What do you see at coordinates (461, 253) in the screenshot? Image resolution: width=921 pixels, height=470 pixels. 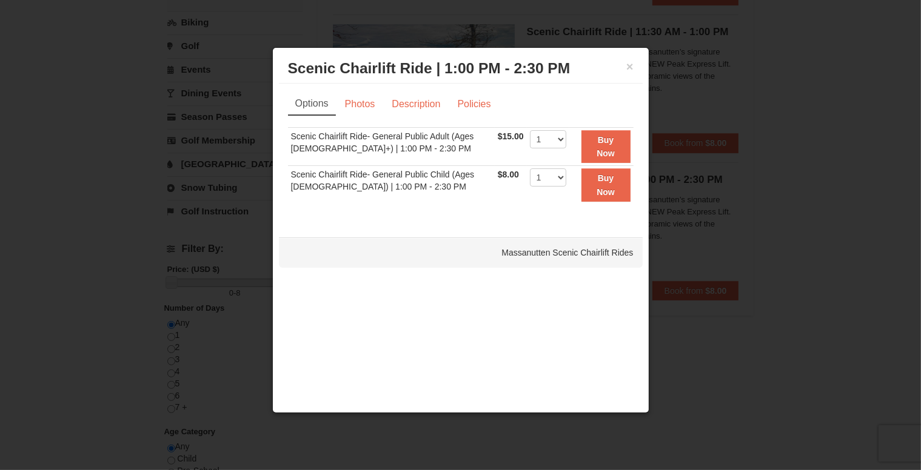 I see `div: Massanutten Scenic Chairlift Rides` at bounding box center [461, 253].